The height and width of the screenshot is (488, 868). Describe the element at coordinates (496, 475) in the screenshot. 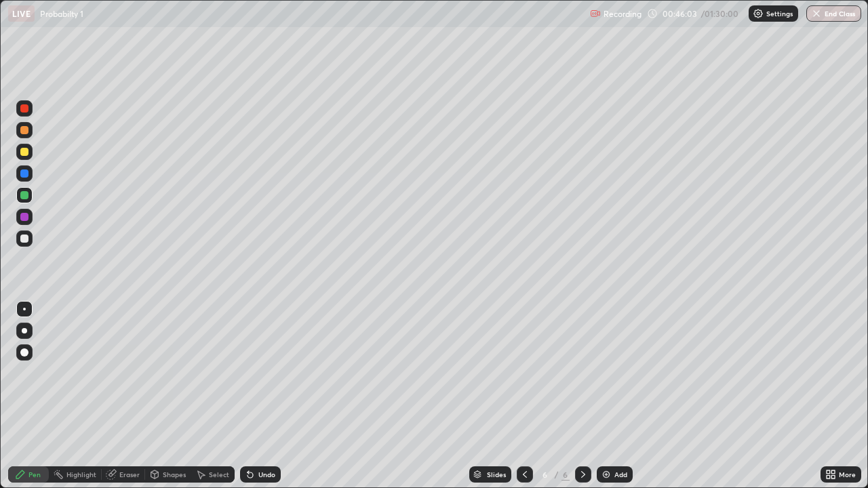

I see `div: Slides` at that location.